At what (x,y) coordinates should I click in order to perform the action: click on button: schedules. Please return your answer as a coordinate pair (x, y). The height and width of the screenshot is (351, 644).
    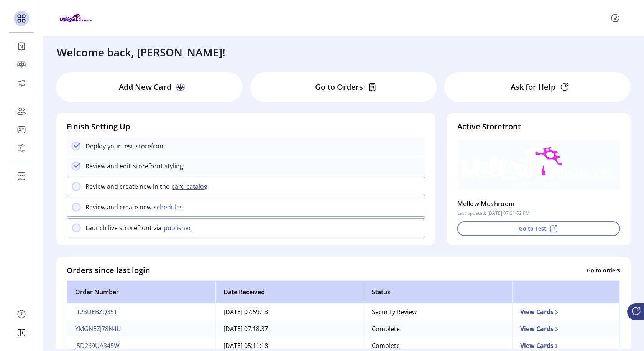
    Looking at the image, I should click on (170, 207).